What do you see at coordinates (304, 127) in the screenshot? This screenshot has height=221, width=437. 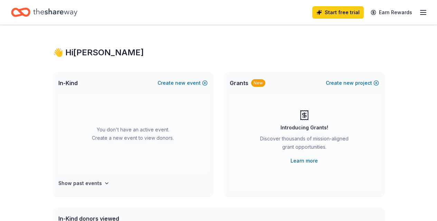 I see `div: Introducing Grants!` at bounding box center [304, 127].